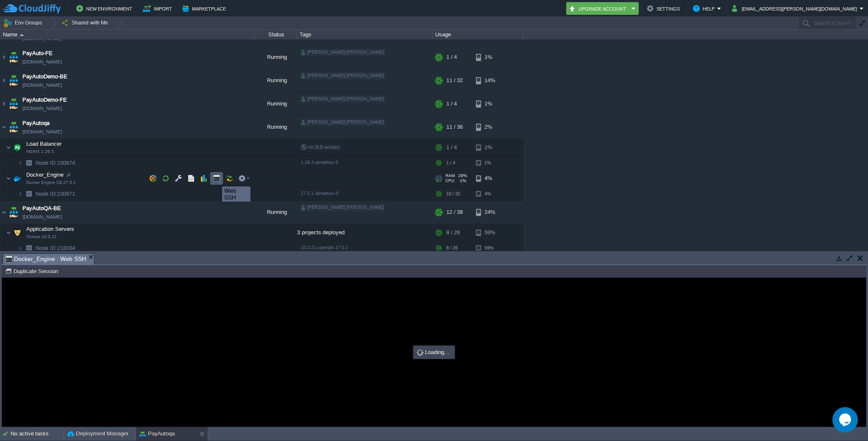 Image resolution: width=868 pixels, height=441 pixels. I want to click on span: CPU, so click(449, 181).